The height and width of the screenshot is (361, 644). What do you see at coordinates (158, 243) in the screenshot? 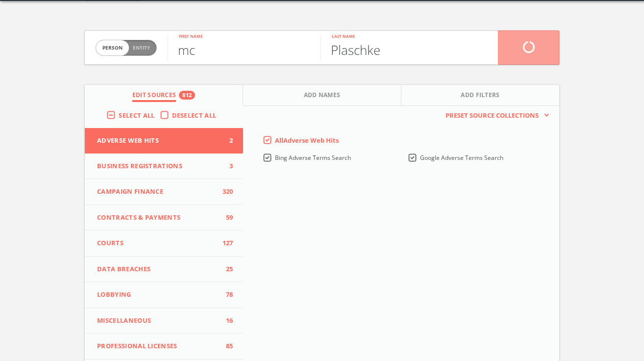
I see `span: Courts` at bounding box center [158, 243].